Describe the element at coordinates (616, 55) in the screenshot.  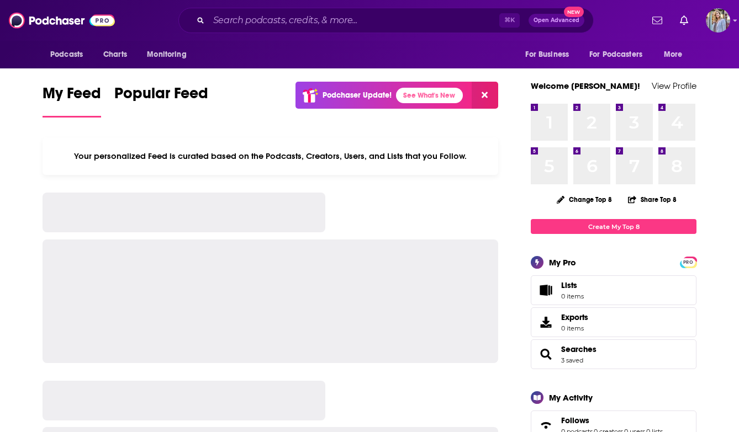
I see `span: For Podcasters` at that location.